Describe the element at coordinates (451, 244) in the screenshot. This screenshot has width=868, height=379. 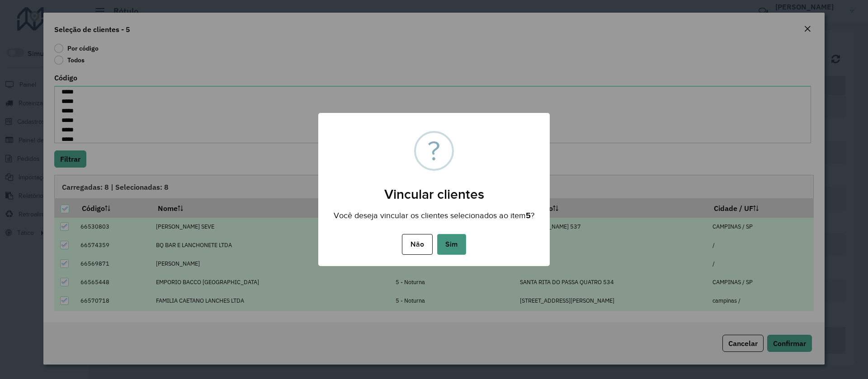
I see `button: Sim` at that location.